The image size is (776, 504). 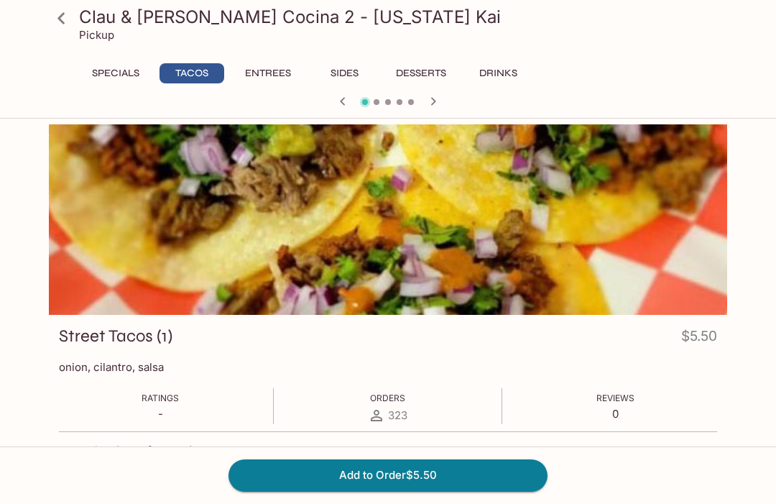 What do you see at coordinates (388, 219) in the screenshot?
I see `div: Street Tacos (1)` at bounding box center [388, 219].